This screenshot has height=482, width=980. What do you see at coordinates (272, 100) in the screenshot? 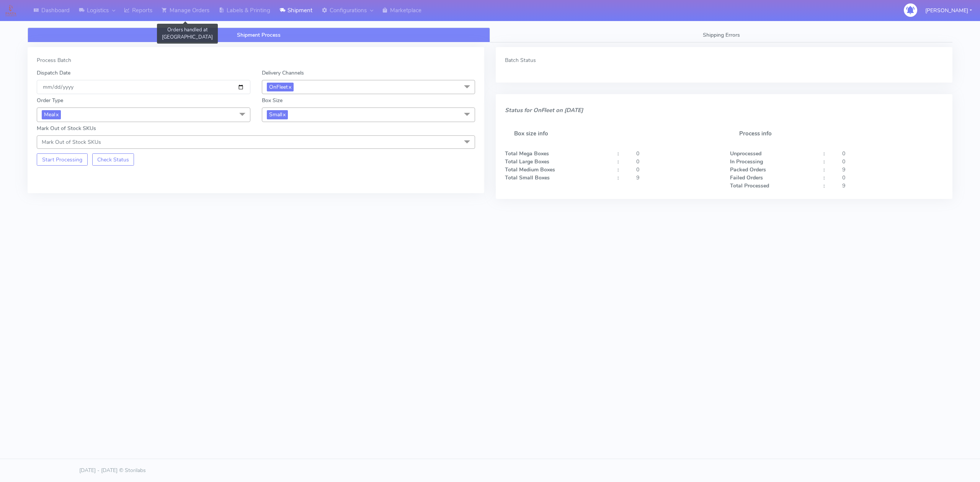
I see `label: Box Size` at bounding box center [272, 100].